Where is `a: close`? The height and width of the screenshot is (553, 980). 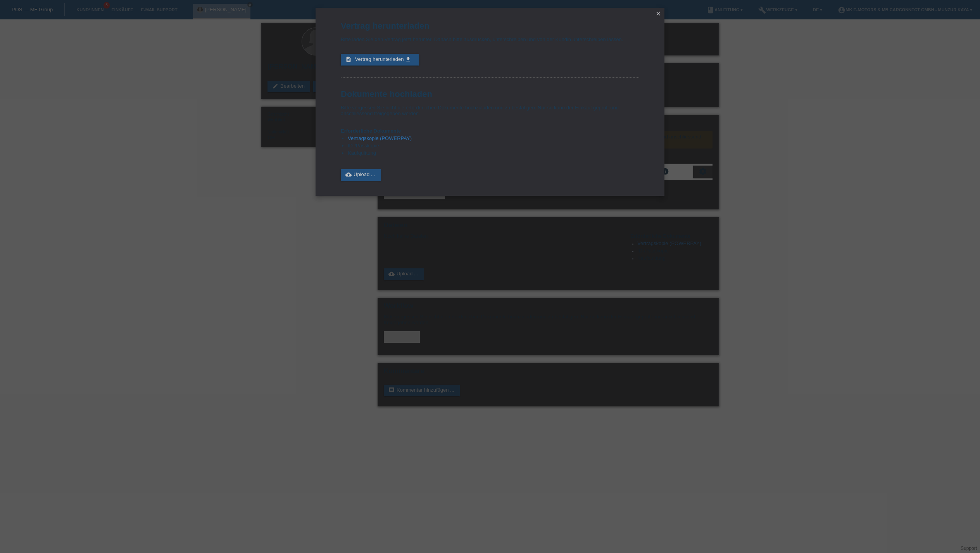 a: close is located at coordinates (658, 14).